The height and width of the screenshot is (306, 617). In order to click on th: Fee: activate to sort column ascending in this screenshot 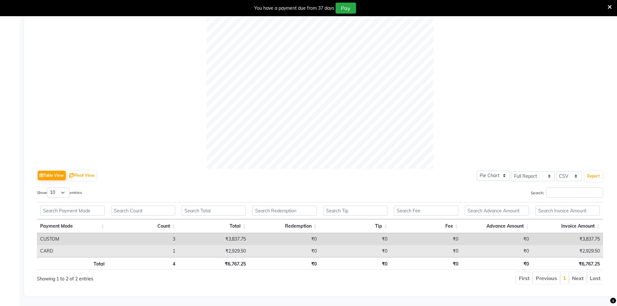, I will do `click(426, 226)`.